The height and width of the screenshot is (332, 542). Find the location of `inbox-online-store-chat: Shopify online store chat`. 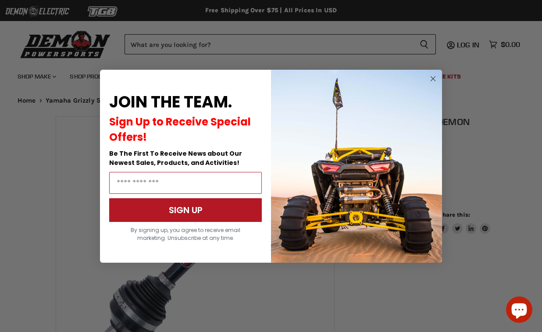

inbox-online-store-chat: Shopify online store chat is located at coordinates (519, 311).